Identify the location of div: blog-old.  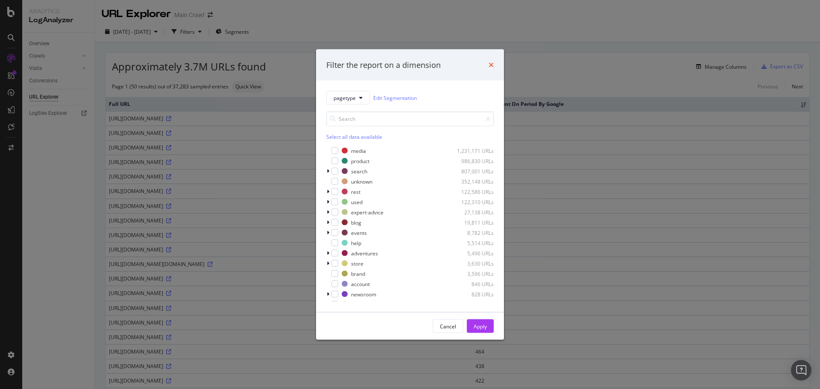
(360, 304).